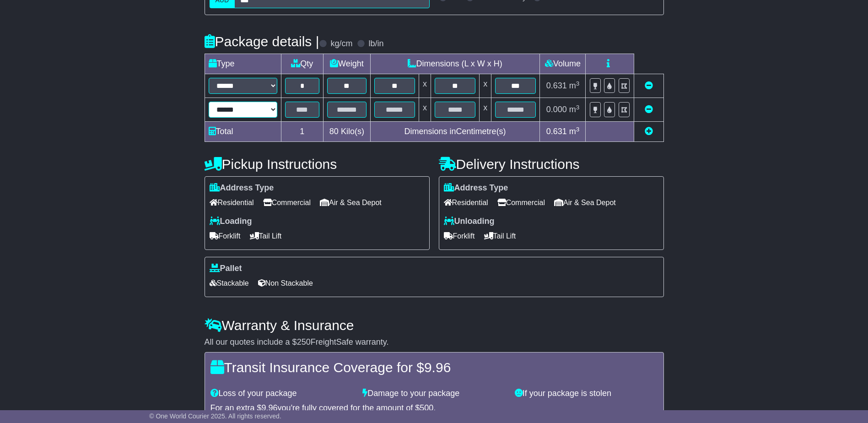  What do you see at coordinates (215, 416) in the screenshot?
I see `span: © One World Courier 2025. All rights reserved.` at bounding box center [215, 416].